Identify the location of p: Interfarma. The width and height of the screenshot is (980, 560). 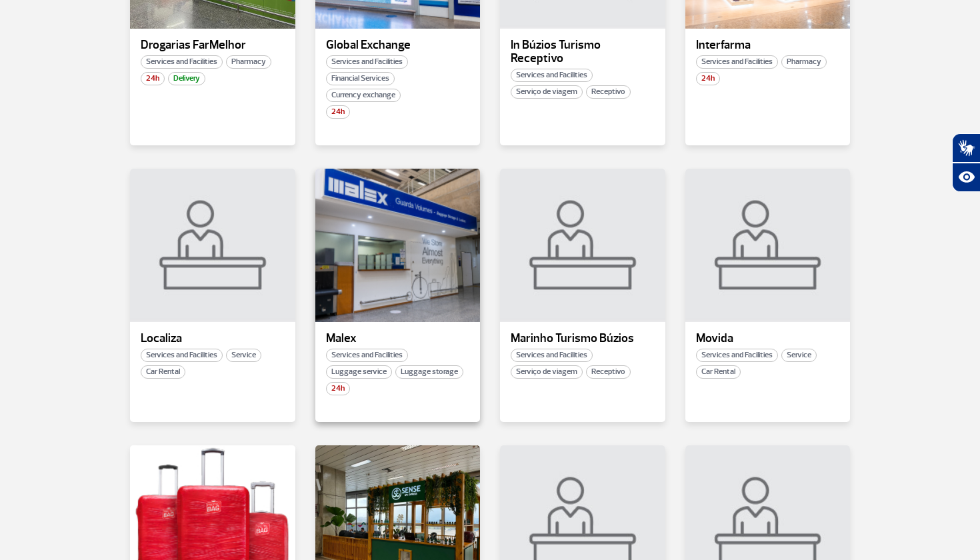
(768, 45).